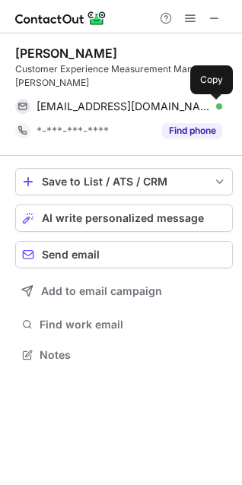 Image resolution: width=242 pixels, height=485 pixels. I want to click on button: Send email, so click(124, 255).